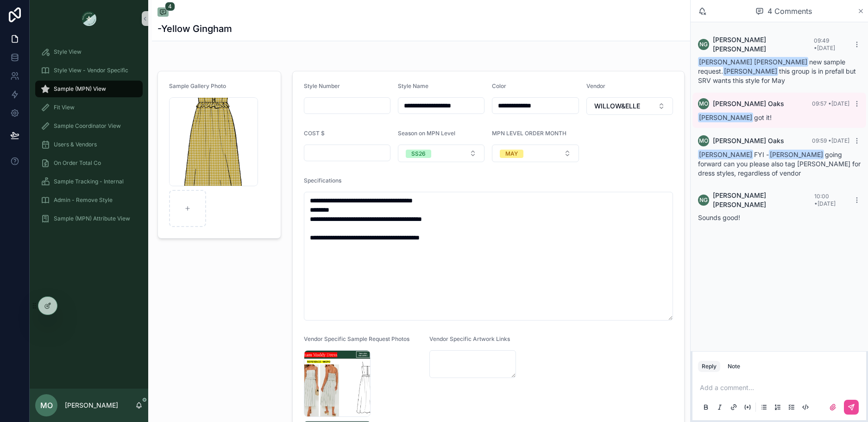  Describe the element at coordinates (322, 86) in the screenshot. I see `span: Style Number` at that location.